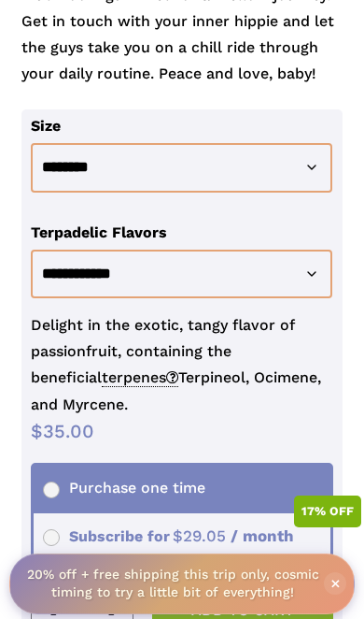 This screenshot has height=619, width=364. I want to click on span: Subscribe for, so click(169, 550).